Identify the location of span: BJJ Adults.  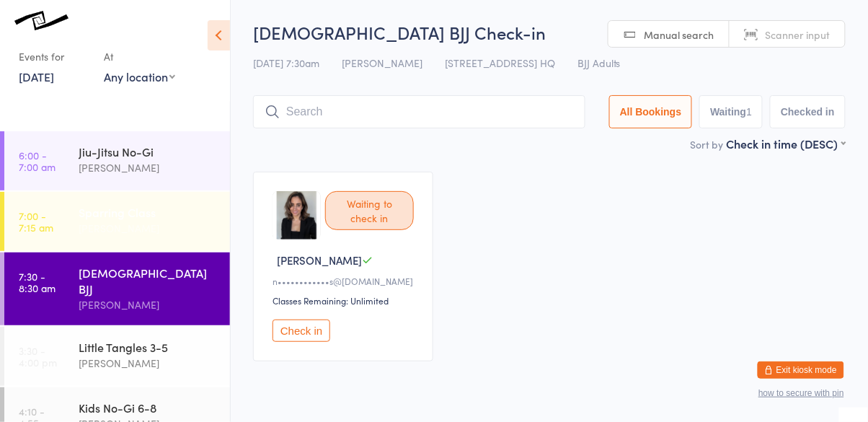
(599, 63).